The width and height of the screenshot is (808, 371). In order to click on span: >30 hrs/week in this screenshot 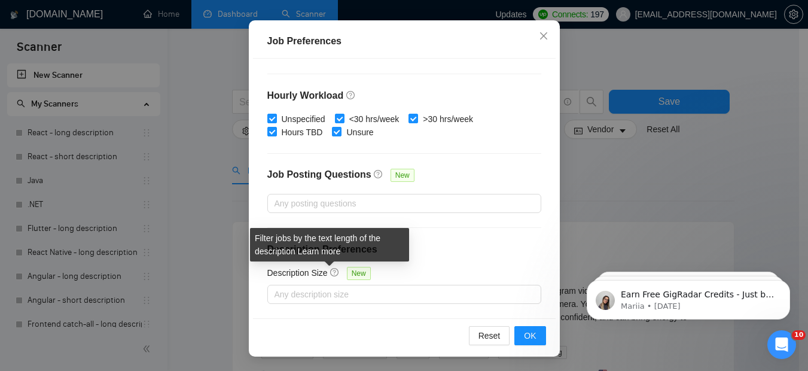, I will do `click(448, 119)`.